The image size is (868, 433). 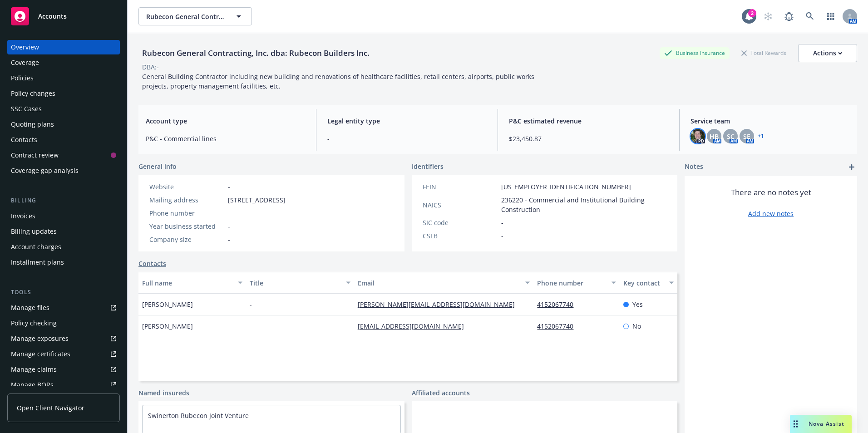 I want to click on span: Legal entity type, so click(x=407, y=121).